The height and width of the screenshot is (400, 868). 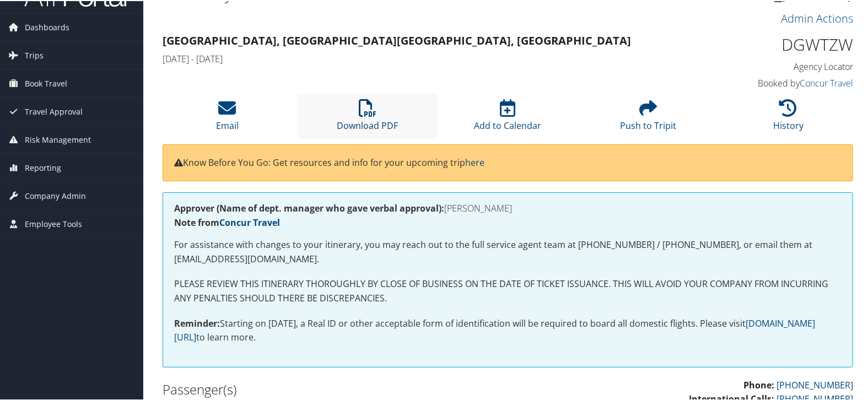 What do you see at coordinates (55, 195) in the screenshot?
I see `span: Company Admin` at bounding box center [55, 195].